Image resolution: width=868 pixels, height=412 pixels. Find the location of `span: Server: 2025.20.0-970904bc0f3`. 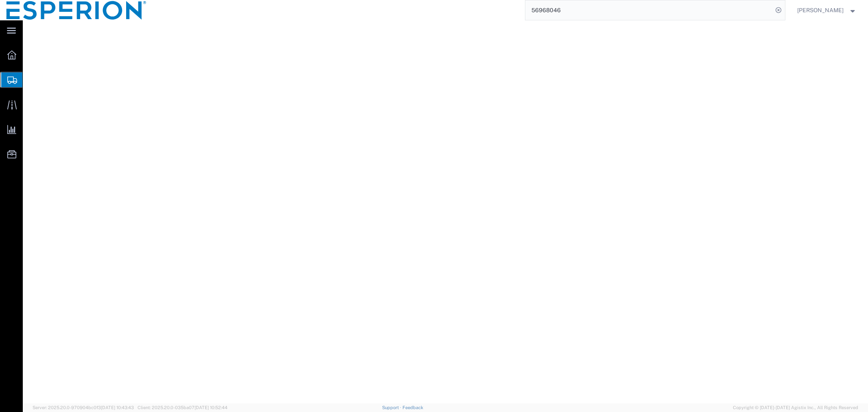

span: Server: 2025.20.0-970904bc0f3 is located at coordinates (83, 407).